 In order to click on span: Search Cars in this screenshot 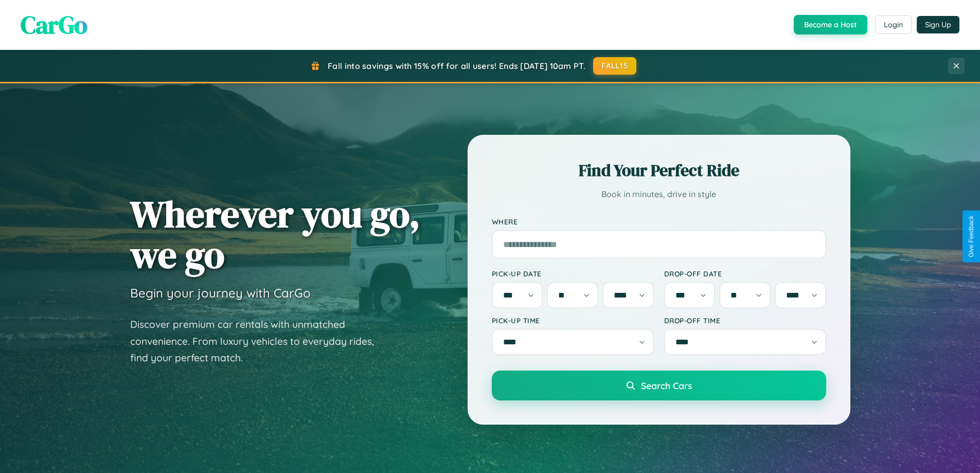, I will do `click(666, 386)`.